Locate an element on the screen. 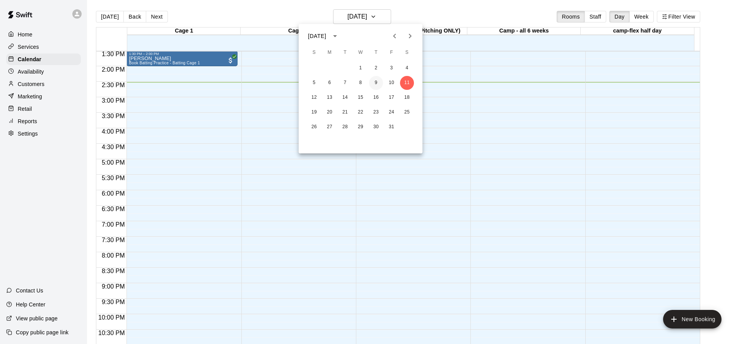 The width and height of the screenshot is (742, 344). button: 28 is located at coordinates (345, 127).